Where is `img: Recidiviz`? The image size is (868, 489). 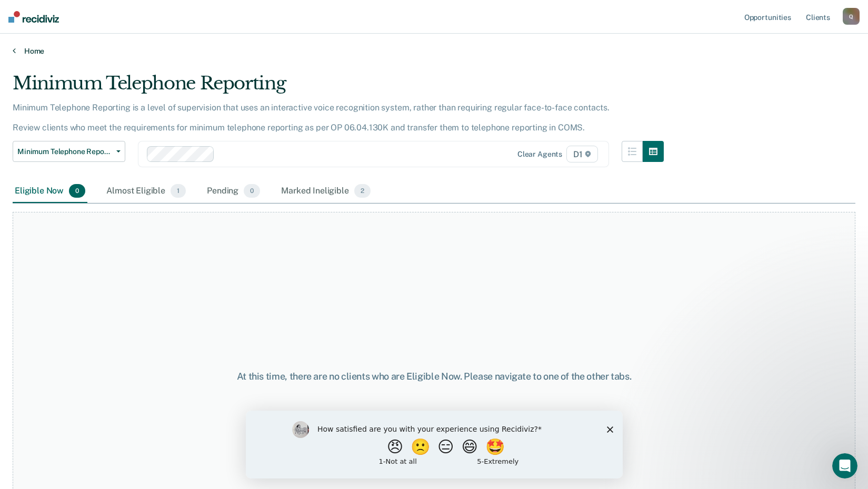 img: Recidiviz is located at coordinates (34, 17).